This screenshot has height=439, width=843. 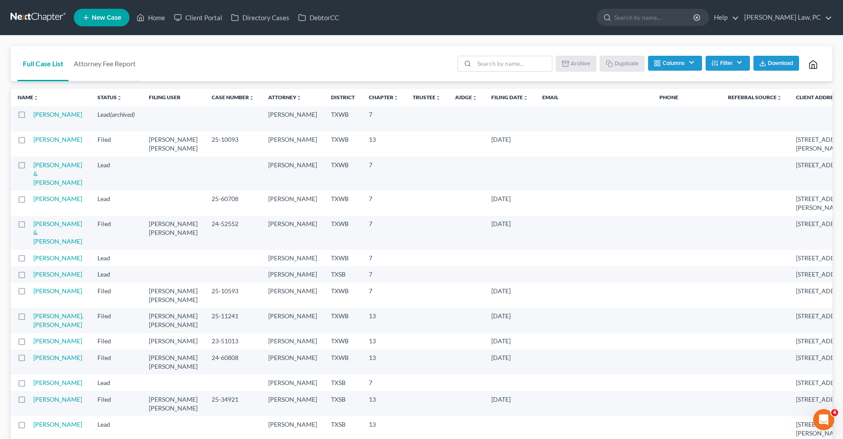 I want to click on td: 25-10593, so click(x=233, y=295).